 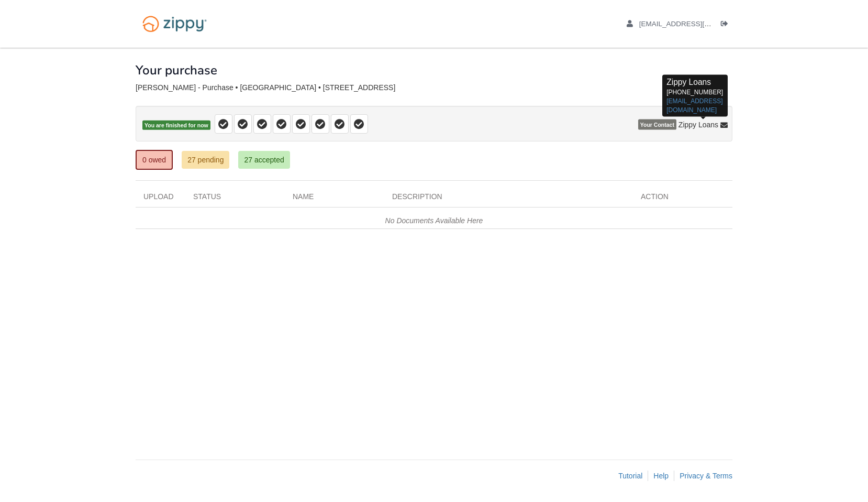 What do you see at coordinates (727, 25) in the screenshot?
I see `a: Log out` at bounding box center [727, 25].